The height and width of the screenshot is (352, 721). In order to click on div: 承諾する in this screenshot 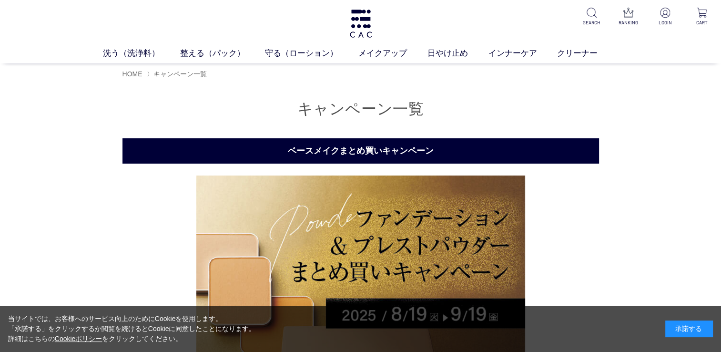, I will do `click(689, 328)`.